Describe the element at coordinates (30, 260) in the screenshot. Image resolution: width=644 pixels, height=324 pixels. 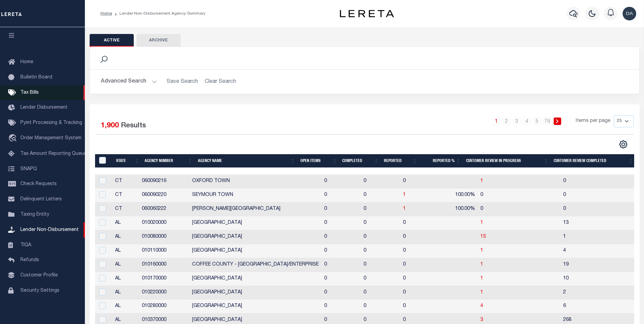
I see `span: Refunds` at that location.